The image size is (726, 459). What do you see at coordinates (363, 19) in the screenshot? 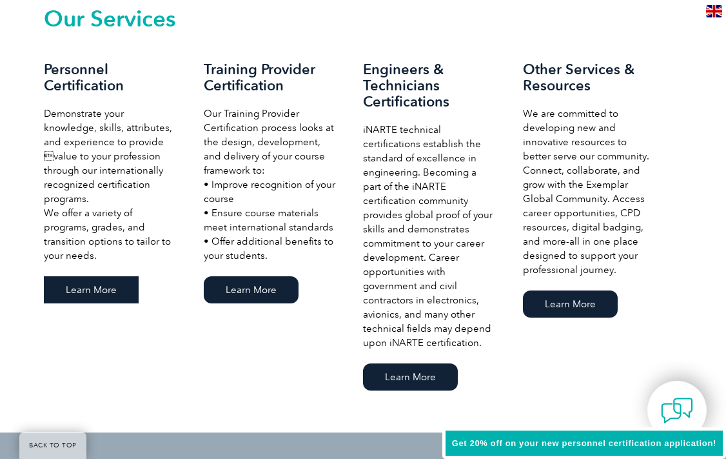
I see `h2: Our Services` at bounding box center [363, 19].